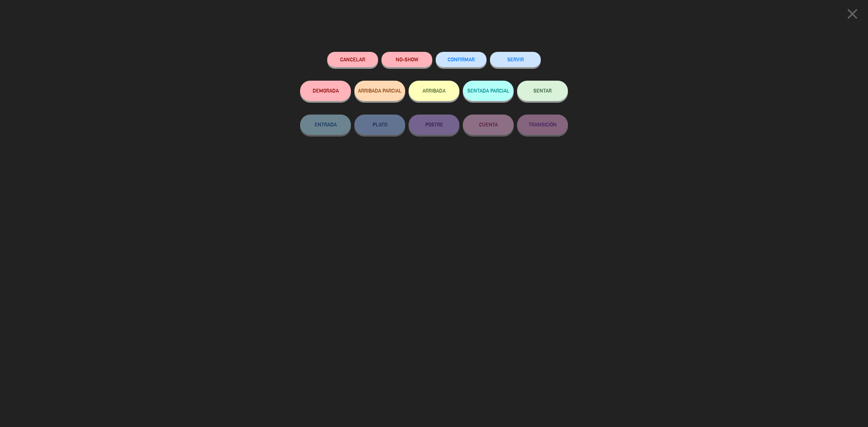  I want to click on button: ARRIBADA PARCIAL, so click(380, 91).